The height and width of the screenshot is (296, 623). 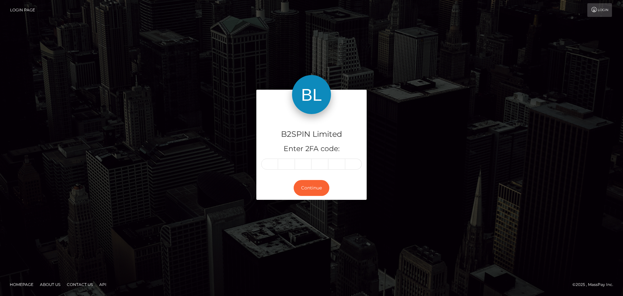 I want to click on a: About Us, so click(x=50, y=284).